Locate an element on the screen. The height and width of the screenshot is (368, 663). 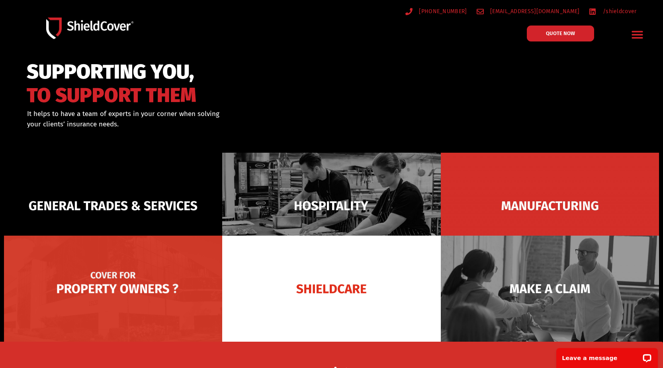
span: QUOTE NOW is located at coordinates (560, 33).